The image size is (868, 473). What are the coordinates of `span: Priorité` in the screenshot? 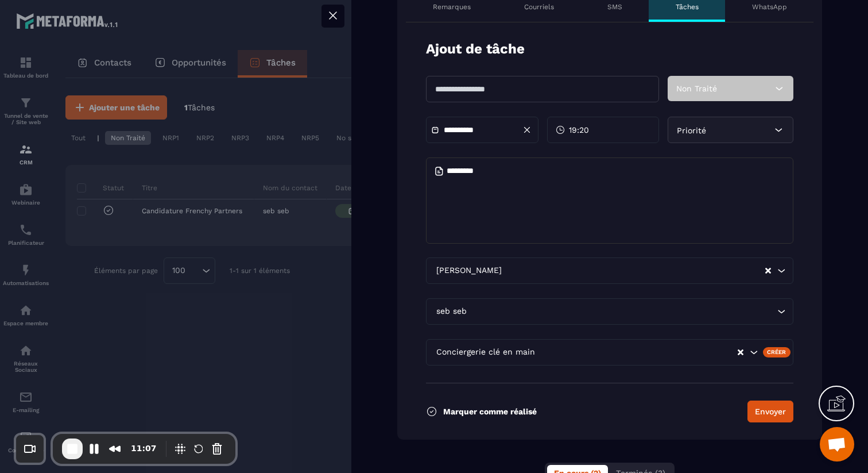 It's located at (691, 131).